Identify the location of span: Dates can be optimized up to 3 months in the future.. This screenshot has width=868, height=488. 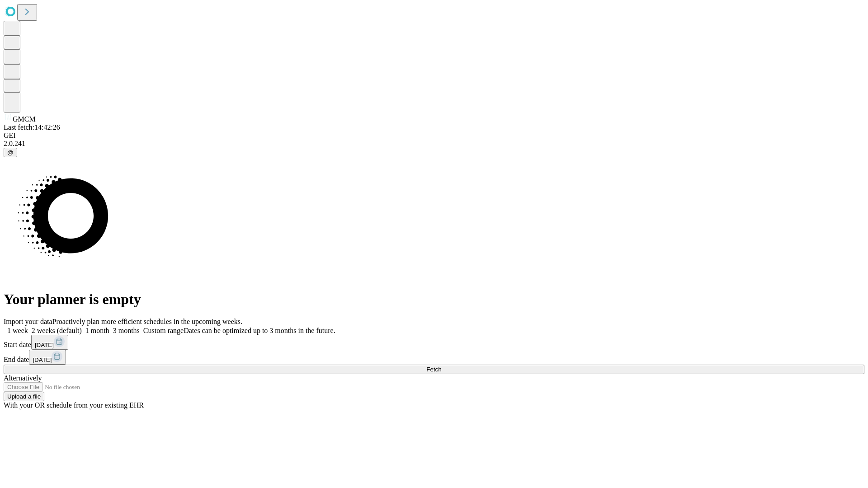
(259, 330).